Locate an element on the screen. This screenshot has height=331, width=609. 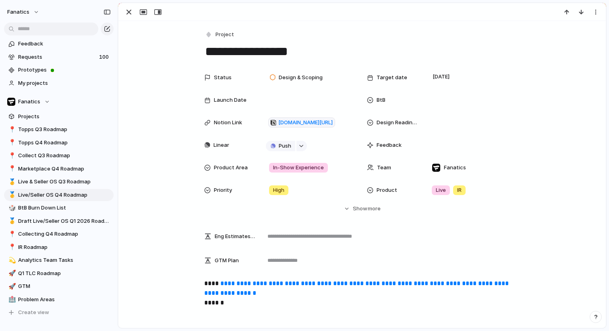
span: GTM Plan is located at coordinates (227, 261).